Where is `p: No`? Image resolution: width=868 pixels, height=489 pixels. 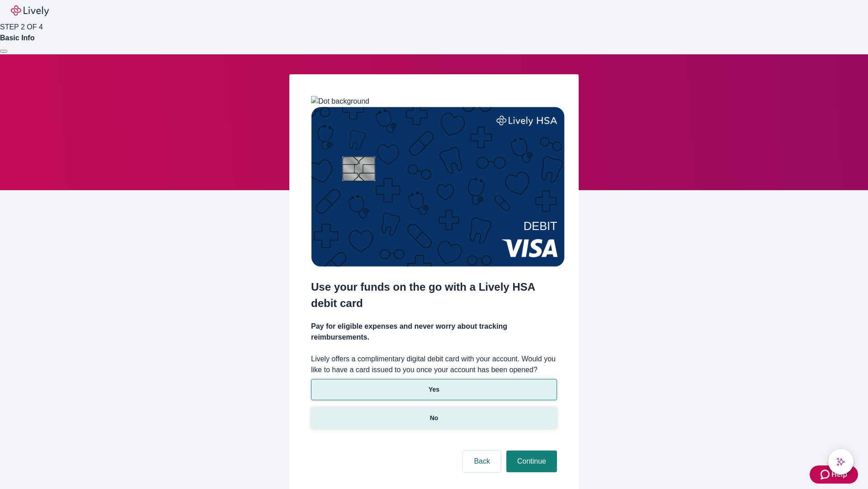
p: No is located at coordinates (434, 418).